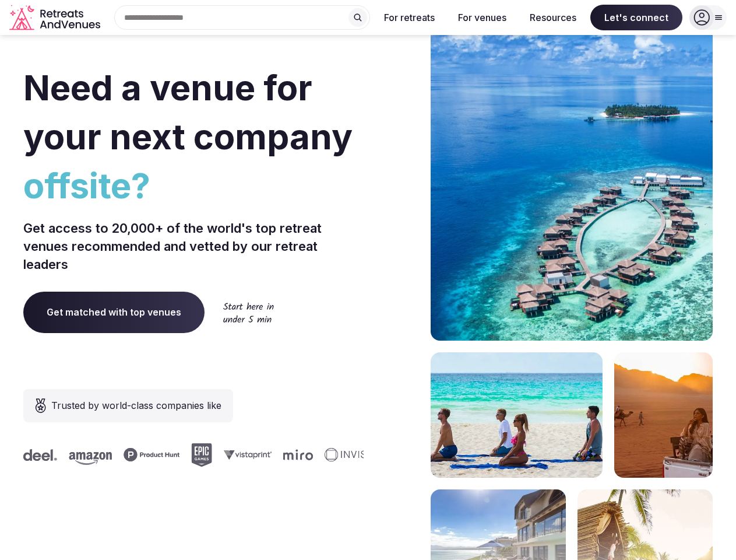 Image resolution: width=736 pixels, height=560 pixels. What do you see at coordinates (354, 455) in the screenshot?
I see `svg: Invisible company logo` at bounding box center [354, 455].